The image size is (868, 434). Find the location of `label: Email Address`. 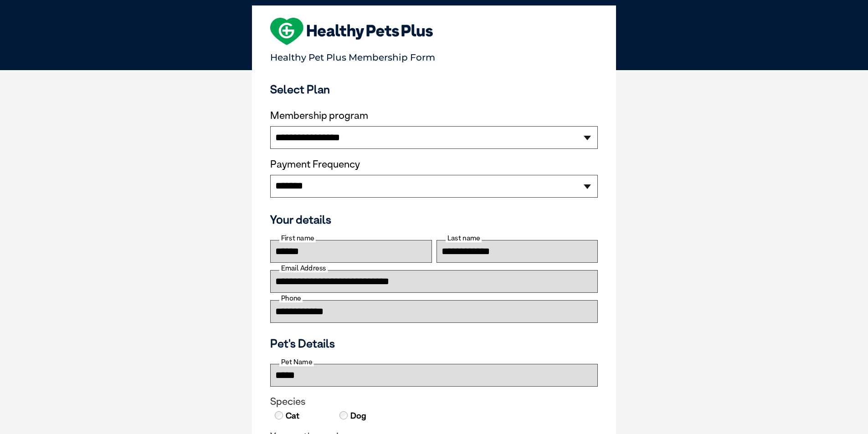

label: Email Address is located at coordinates (304, 268).